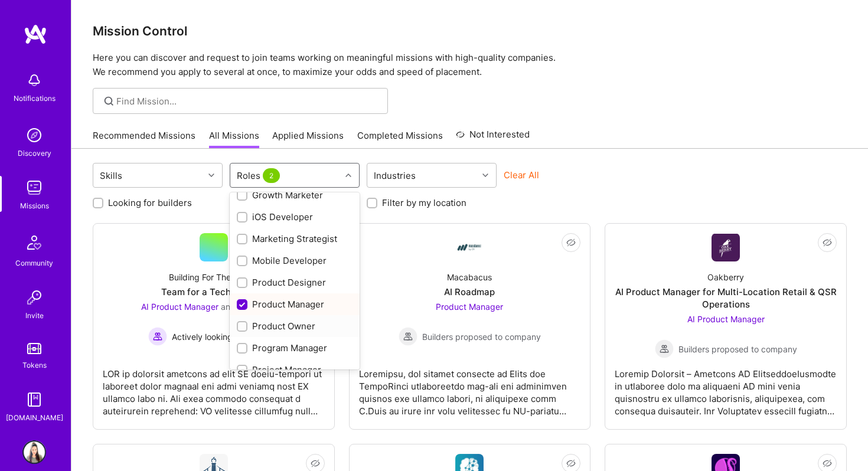 The height and width of the screenshot is (471, 868). Describe the element at coordinates (394, 176) in the screenshot. I see `div: Industries` at that location.